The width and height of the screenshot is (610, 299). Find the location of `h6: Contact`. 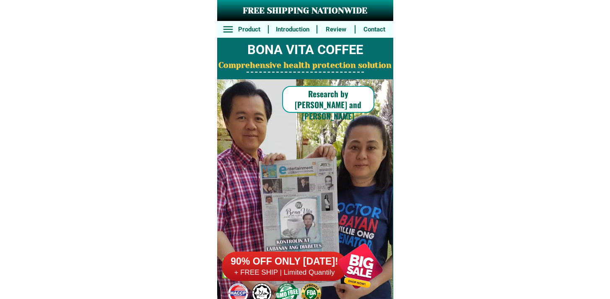

h6: Contact is located at coordinates (374, 29).